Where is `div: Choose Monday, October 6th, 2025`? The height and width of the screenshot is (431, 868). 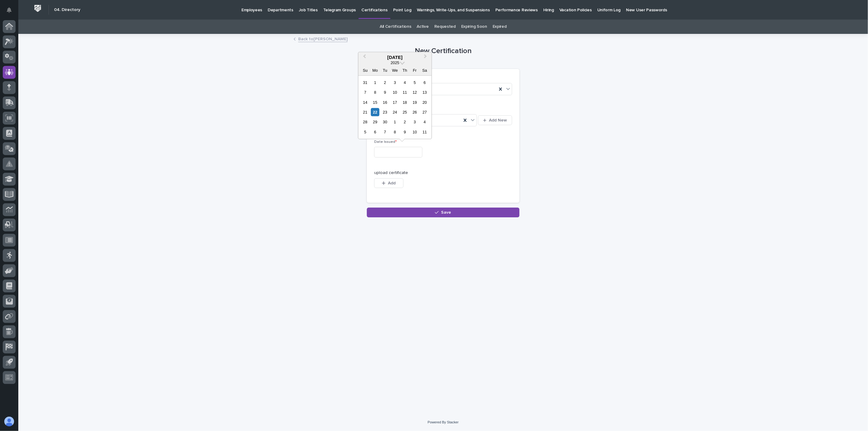
div: Choose Monday, October 6th, 2025 is located at coordinates (375, 132).